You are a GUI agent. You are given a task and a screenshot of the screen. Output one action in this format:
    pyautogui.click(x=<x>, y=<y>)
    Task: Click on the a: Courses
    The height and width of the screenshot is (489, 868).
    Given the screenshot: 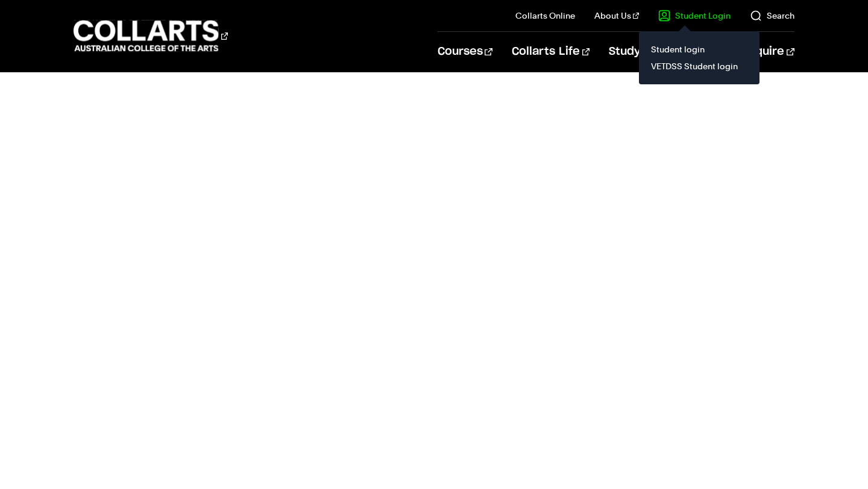 What is the action you would take?
    pyautogui.click(x=465, y=52)
    